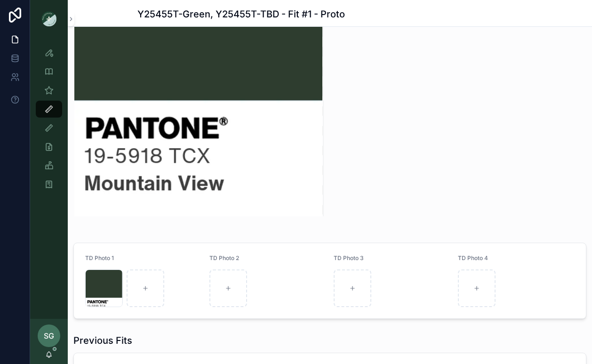 This screenshot has height=364, width=592. I want to click on span: TD Photo 4, so click(473, 258).